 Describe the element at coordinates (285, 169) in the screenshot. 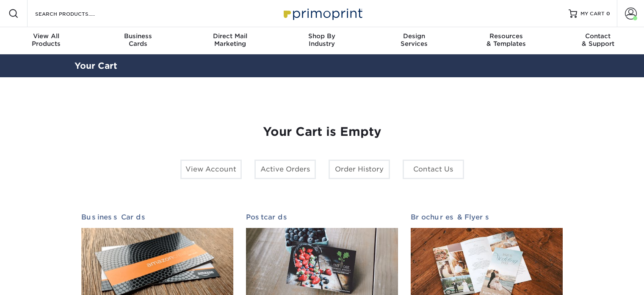

I see `a: Active Orders` at that location.